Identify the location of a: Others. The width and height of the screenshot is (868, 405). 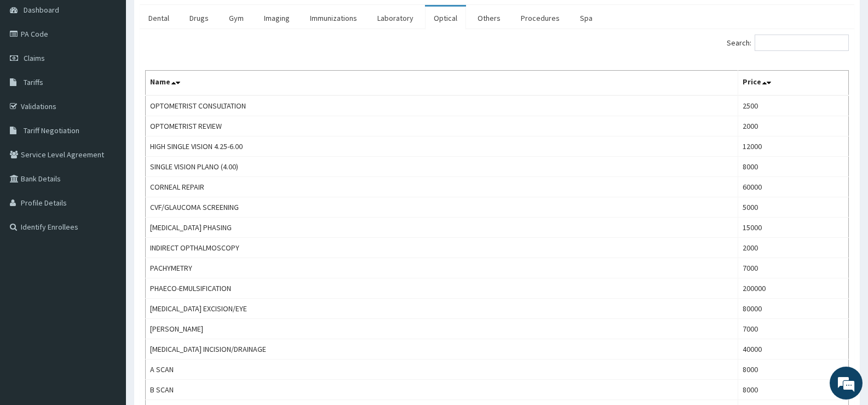
(489, 18).